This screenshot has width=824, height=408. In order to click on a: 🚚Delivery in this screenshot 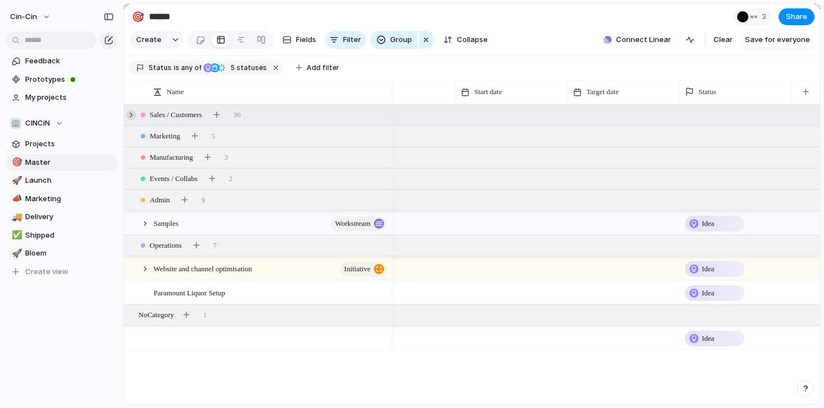, I will do `click(62, 217)`.